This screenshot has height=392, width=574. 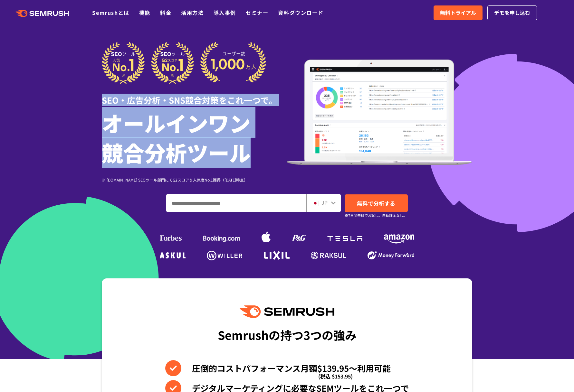 I want to click on div: SEO・広告分析・SNS競合対策をこれ一つで。, so click(x=194, y=95).